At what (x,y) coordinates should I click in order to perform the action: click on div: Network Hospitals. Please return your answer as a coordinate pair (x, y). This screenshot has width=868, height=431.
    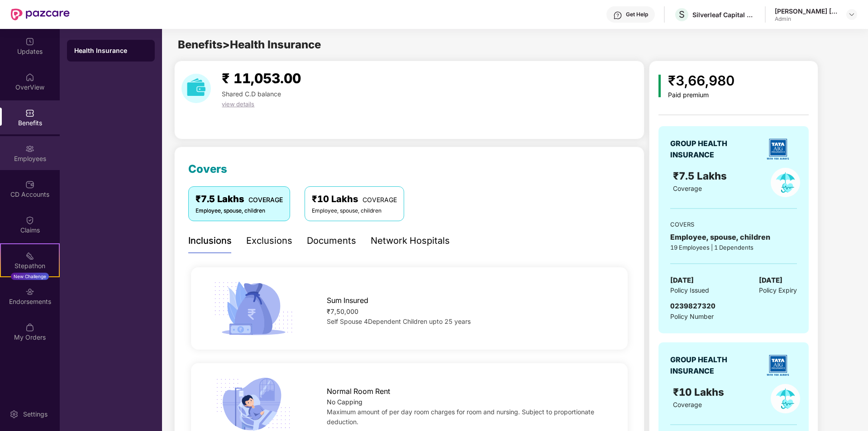
    Looking at the image, I should click on (410, 241).